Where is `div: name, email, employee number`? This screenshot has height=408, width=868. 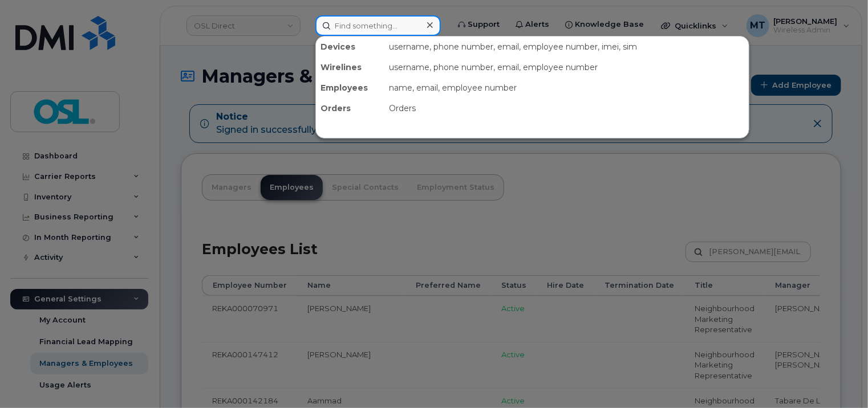
div: name, email, employee number is located at coordinates (567, 88).